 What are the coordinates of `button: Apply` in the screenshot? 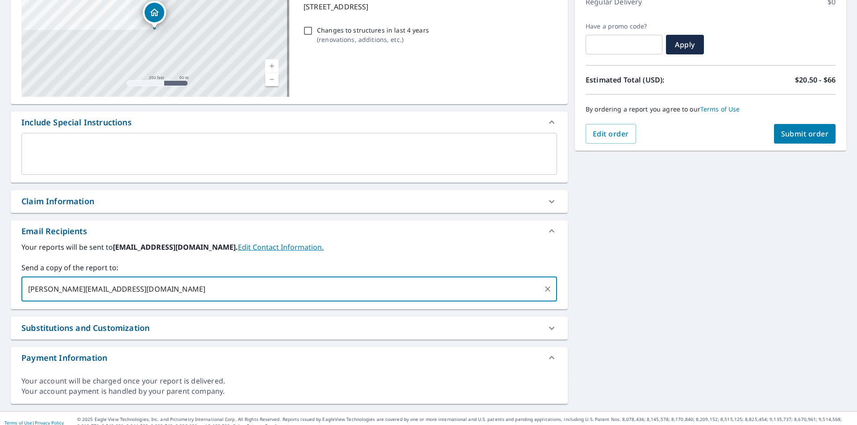 It's located at (685, 45).